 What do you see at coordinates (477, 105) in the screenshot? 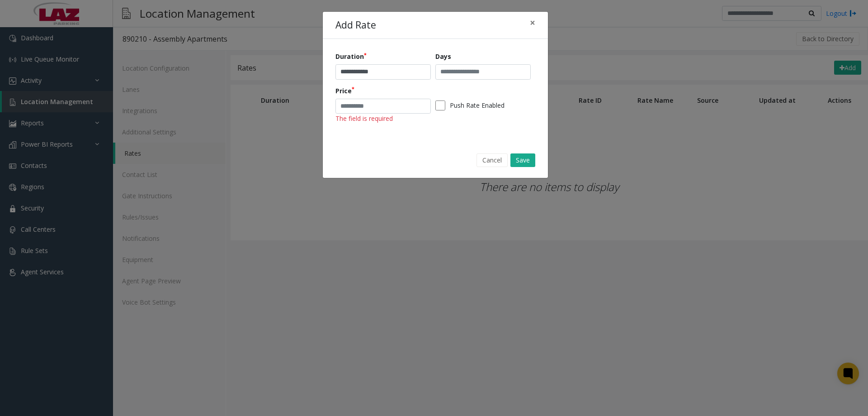
I see `label: Push Rate Enabled` at bounding box center [477, 105].